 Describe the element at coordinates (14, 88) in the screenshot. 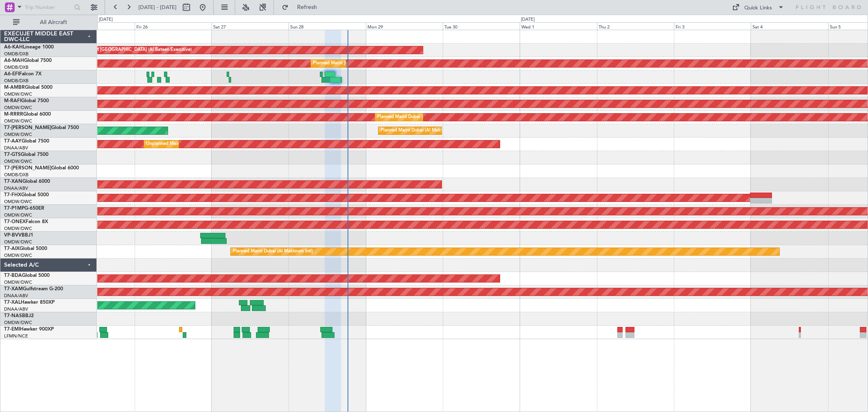

I see `span: M-AMBR` at that location.